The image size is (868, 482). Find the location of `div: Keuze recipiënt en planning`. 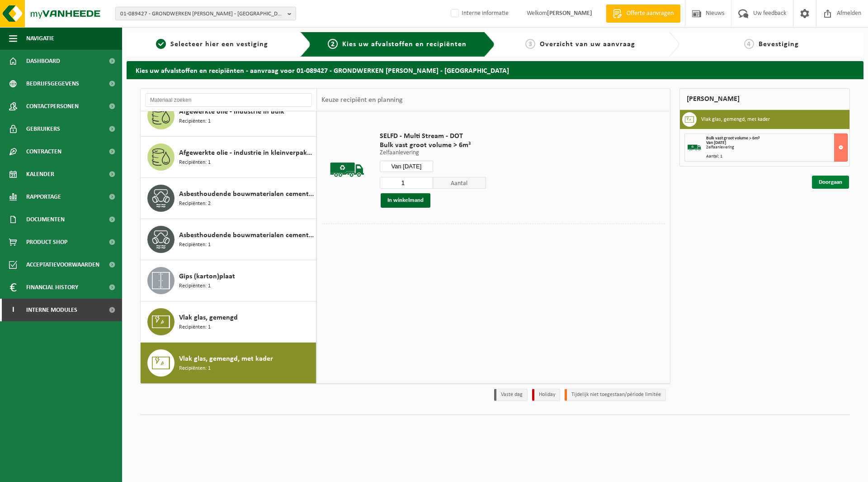

div: Keuze recipiënt en planning is located at coordinates (362, 100).